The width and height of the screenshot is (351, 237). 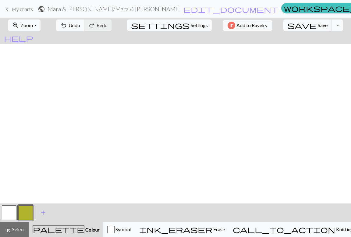 What do you see at coordinates (66, 230) in the screenshot?
I see `button: Colour` at bounding box center [66, 230].